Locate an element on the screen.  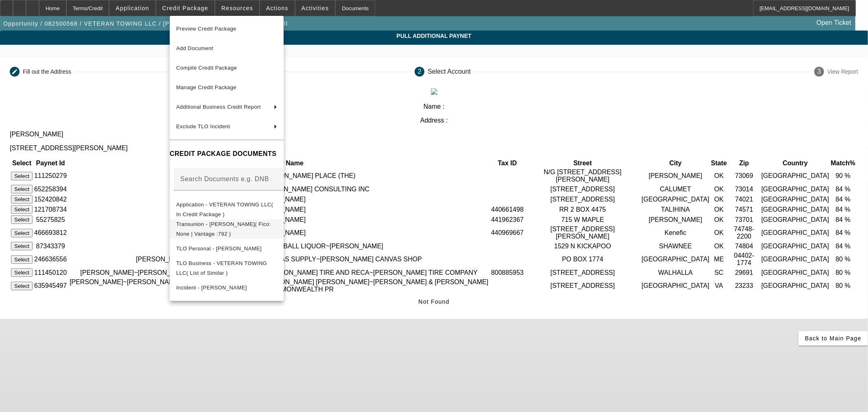
span: Preview Credit Package is located at coordinates (206, 28).